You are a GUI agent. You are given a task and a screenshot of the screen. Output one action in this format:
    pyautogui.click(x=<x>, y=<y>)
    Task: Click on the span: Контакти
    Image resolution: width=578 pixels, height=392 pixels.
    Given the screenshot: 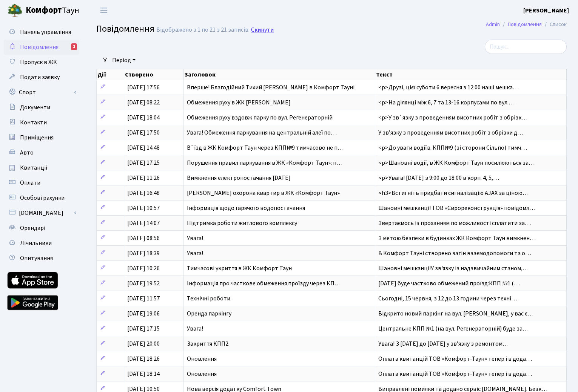 What is the action you would take?
    pyautogui.click(x=33, y=123)
    